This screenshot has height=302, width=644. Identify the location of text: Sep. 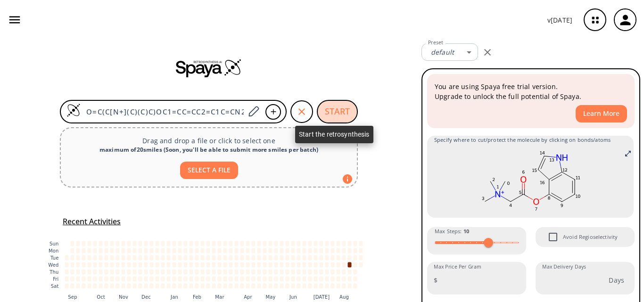
(72, 296).